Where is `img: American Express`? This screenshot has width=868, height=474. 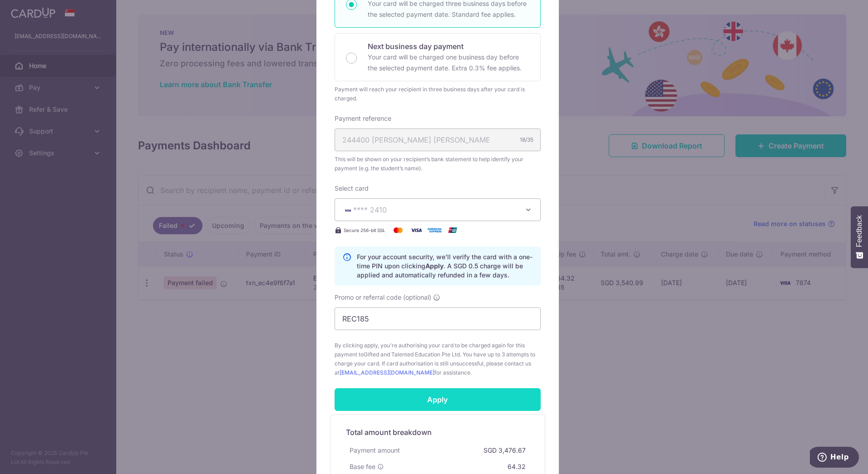
img: American Express is located at coordinates (435, 230).